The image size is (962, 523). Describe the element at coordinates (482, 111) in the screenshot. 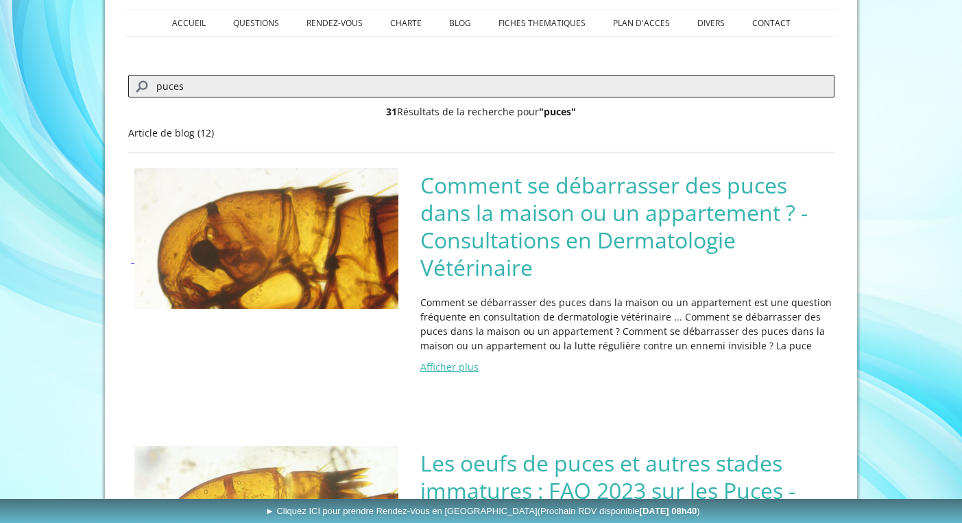

I see `p: Résultats de la recherche pour` at that location.